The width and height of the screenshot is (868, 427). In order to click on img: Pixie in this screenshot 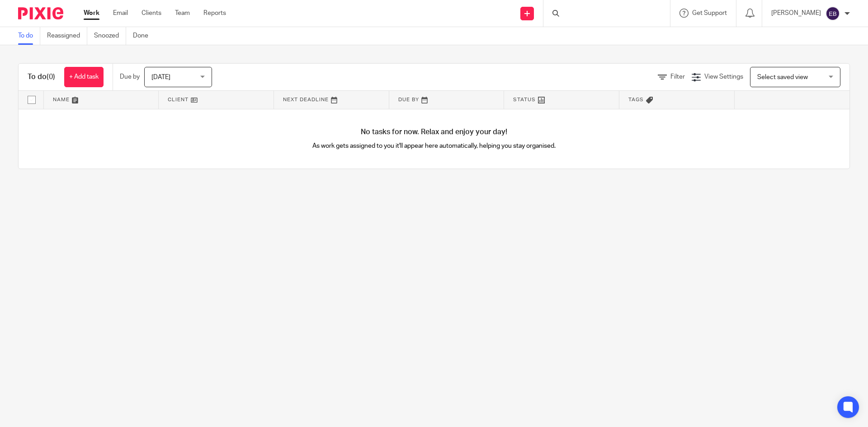, I will do `click(41, 13)`.